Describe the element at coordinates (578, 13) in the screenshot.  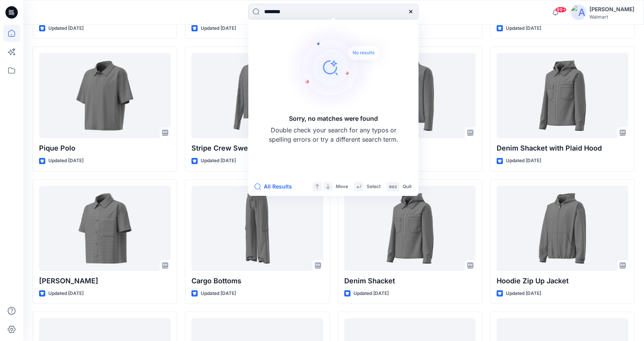
I see `img: avatar` at that location.